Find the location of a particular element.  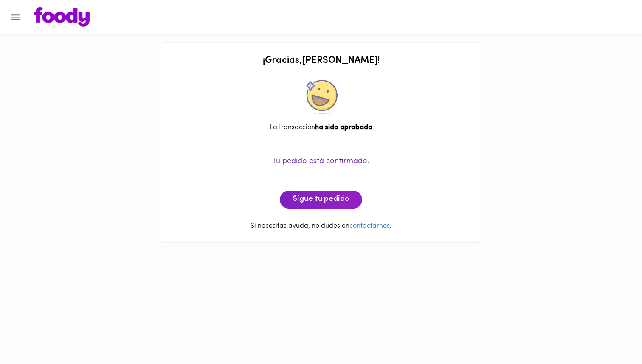

div: La transacción is located at coordinates (321, 128).